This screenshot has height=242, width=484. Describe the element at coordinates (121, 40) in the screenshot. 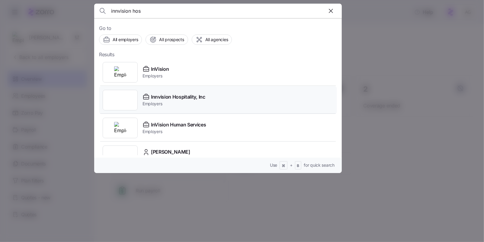

I see `button: All employers` at that location.